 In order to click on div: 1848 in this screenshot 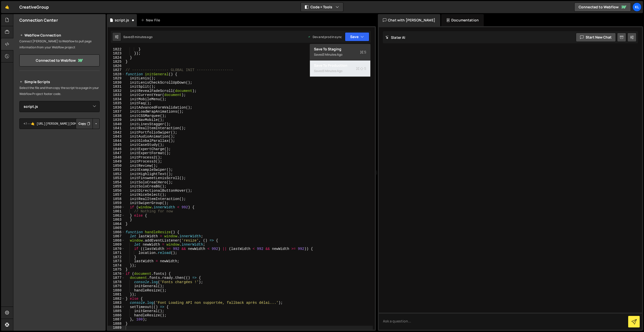, I will do `click(116, 157)`.